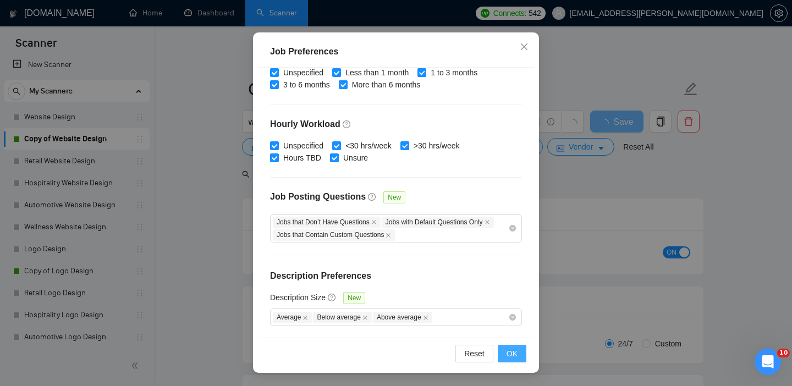  I want to click on span: Reset, so click(474, 353).